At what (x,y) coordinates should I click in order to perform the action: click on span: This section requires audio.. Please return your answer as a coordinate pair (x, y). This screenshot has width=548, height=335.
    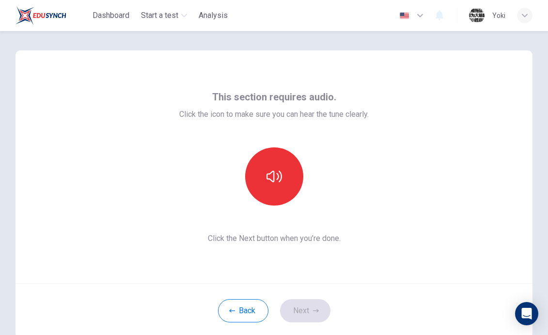
    Looking at the image, I should click on (274, 97).